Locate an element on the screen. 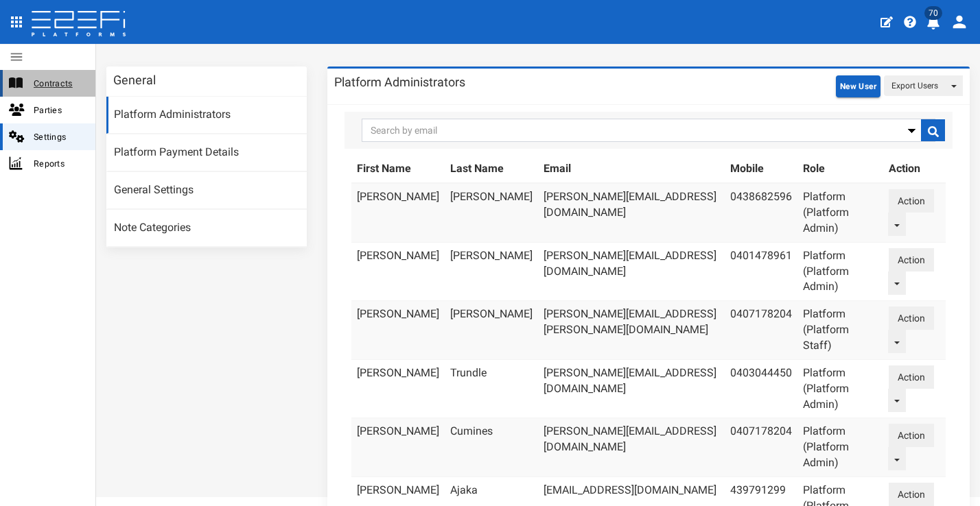 The height and width of the screenshot is (506, 980). input: Search by email is located at coordinates (649, 130).